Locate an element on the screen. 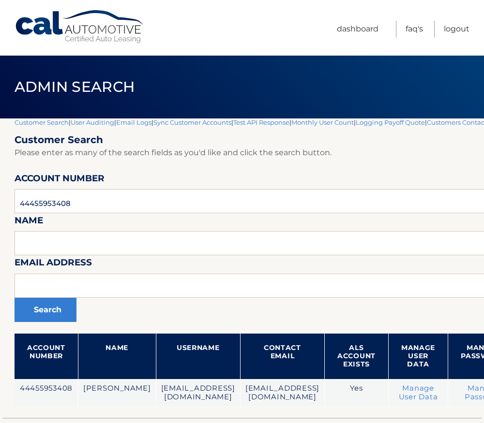 This screenshot has width=484, height=423. th: Account Number is located at coordinates (46, 356).